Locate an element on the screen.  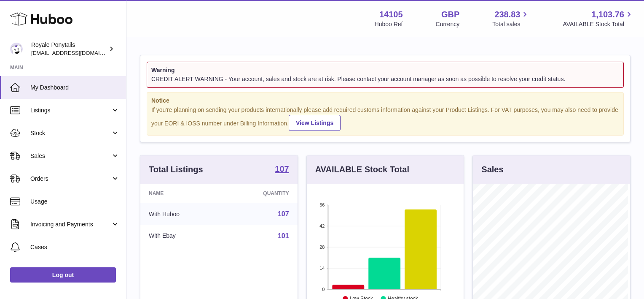
a: 101 is located at coordinates (283, 236).